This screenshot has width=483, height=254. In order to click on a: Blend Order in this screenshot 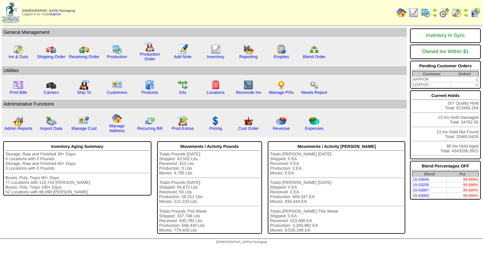, I will do `click(314, 57)`.